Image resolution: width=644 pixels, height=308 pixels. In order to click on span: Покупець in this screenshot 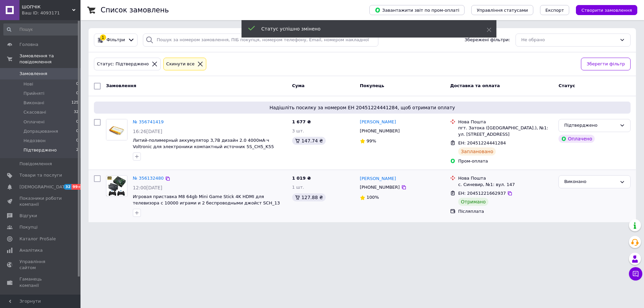, I will do `click(372, 85)`.